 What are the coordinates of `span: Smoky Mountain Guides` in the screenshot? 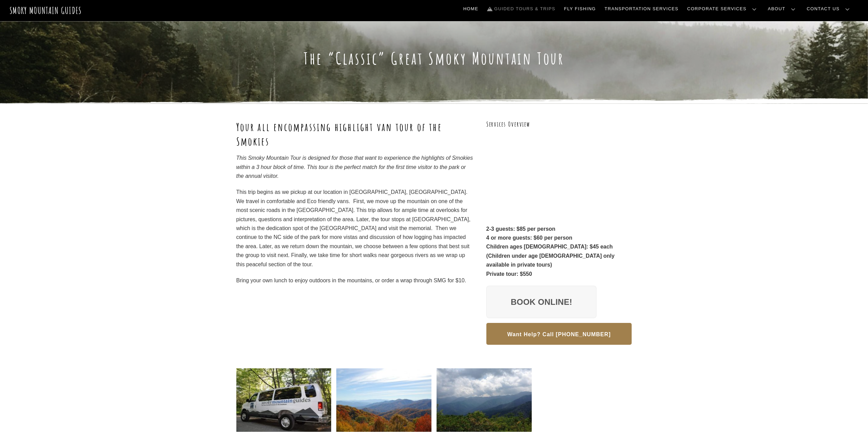 It's located at (46, 11).